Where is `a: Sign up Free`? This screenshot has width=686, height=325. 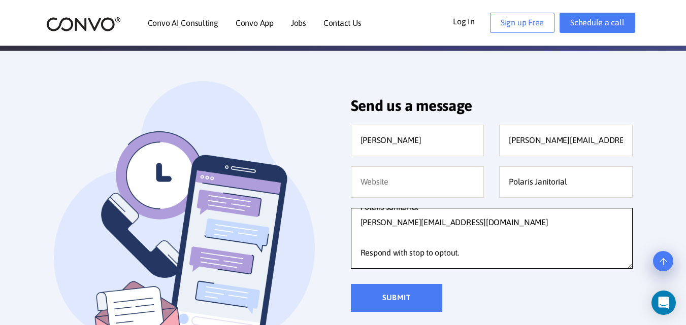 a: Sign up Free is located at coordinates (522, 23).